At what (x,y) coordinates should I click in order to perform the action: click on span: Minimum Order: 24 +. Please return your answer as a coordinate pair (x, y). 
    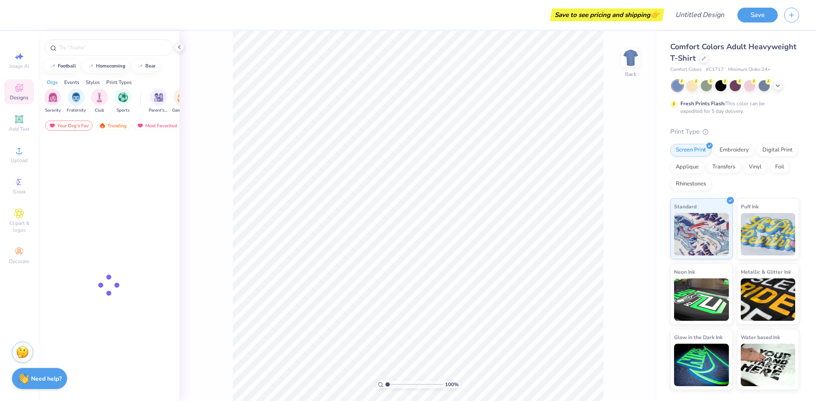
    Looking at the image, I should click on (749, 70).